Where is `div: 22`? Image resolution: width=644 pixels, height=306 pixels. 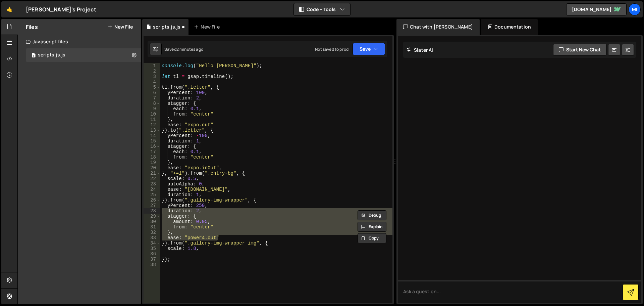
div: 22 is located at coordinates (152, 178).